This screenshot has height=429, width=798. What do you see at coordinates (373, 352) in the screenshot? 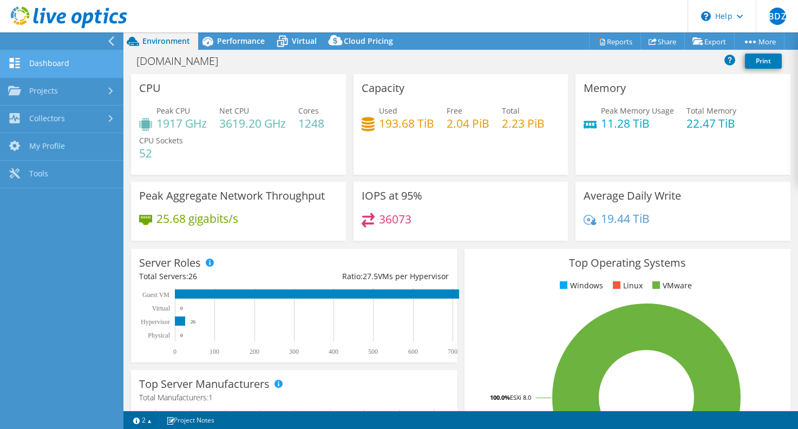
I see `text: 500` at bounding box center [373, 352].